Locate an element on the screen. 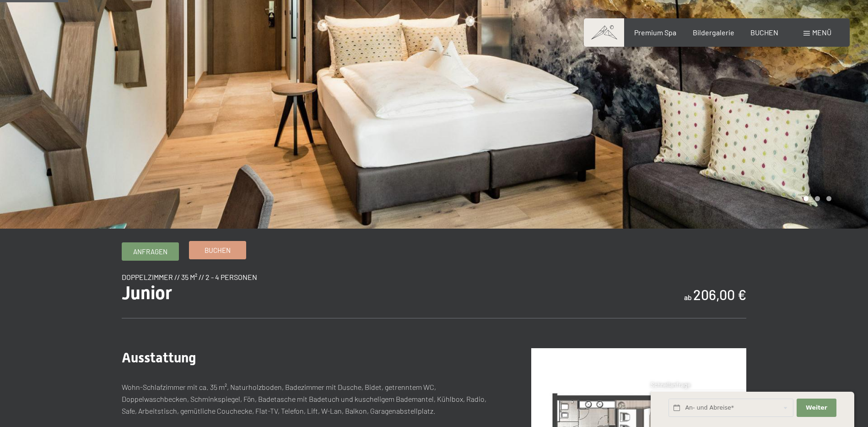 This screenshot has width=868, height=427. a: Premium Spa is located at coordinates (656, 32).